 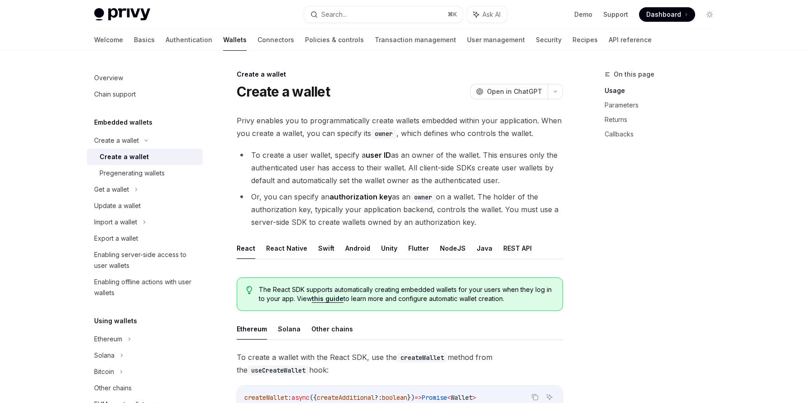 I want to click on button: Copy the contents from the code block, so click(x=535, y=397).